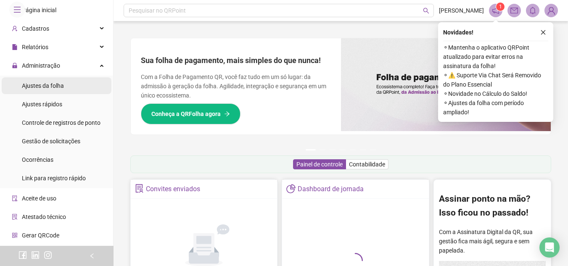 Image resolution: width=568 pixels, height=266 pixels. I want to click on h2: Assinar ponto na mão? Isso ficou no passado!, so click(493, 206).